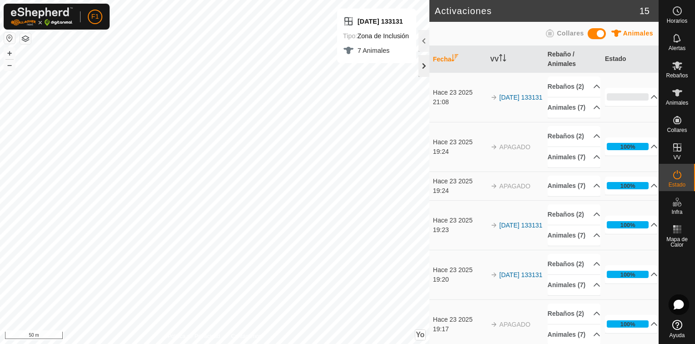 This screenshot has height=344, width=695. Describe the element at coordinates (350, 36) in the screenshot. I see `label: Tipo:` at that location.